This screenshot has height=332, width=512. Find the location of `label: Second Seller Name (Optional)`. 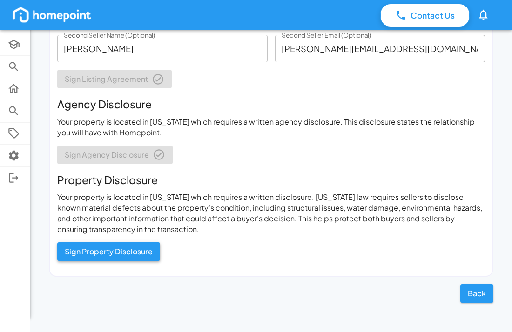

label: Second Seller Name (Optional) is located at coordinates (109, 35).